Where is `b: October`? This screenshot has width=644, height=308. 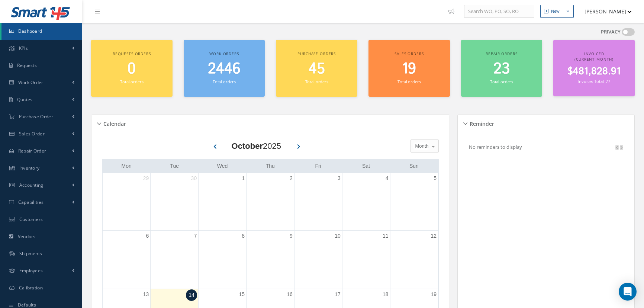 b: October is located at coordinates (248, 146).